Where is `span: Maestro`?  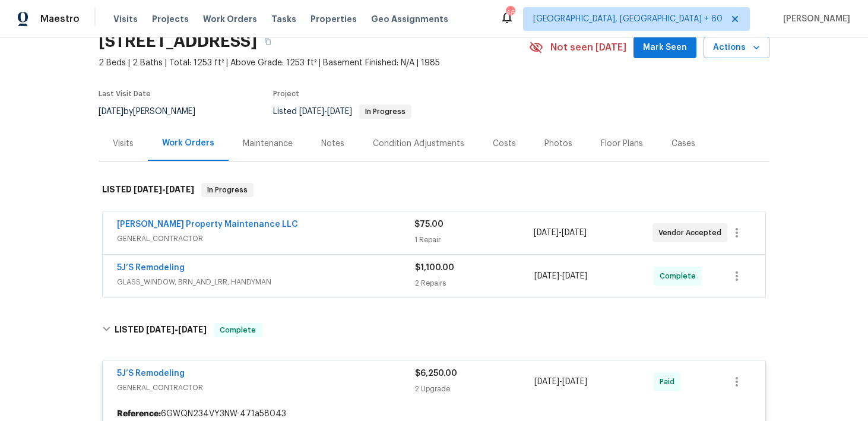
span: Maestro is located at coordinates (60, 19).